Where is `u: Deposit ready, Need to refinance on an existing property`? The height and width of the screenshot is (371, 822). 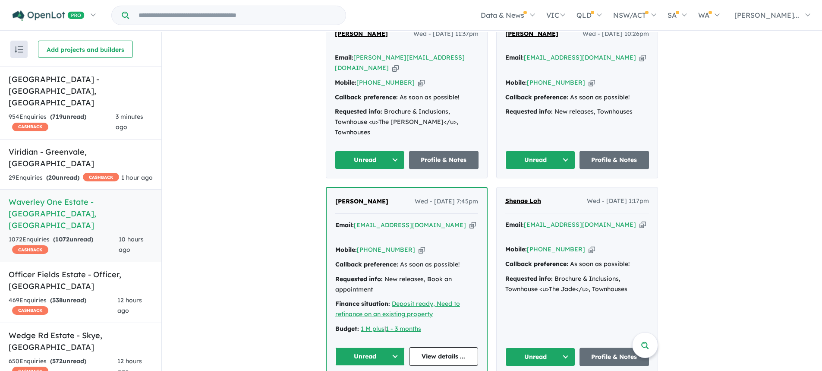
u: Deposit ready, Need to refinance on an existing property is located at coordinates (397, 309).